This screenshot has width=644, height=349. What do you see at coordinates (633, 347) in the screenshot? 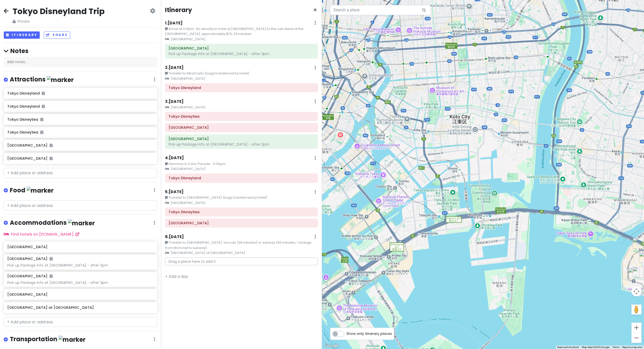
I see `a: Report a map error` at bounding box center [633, 347].